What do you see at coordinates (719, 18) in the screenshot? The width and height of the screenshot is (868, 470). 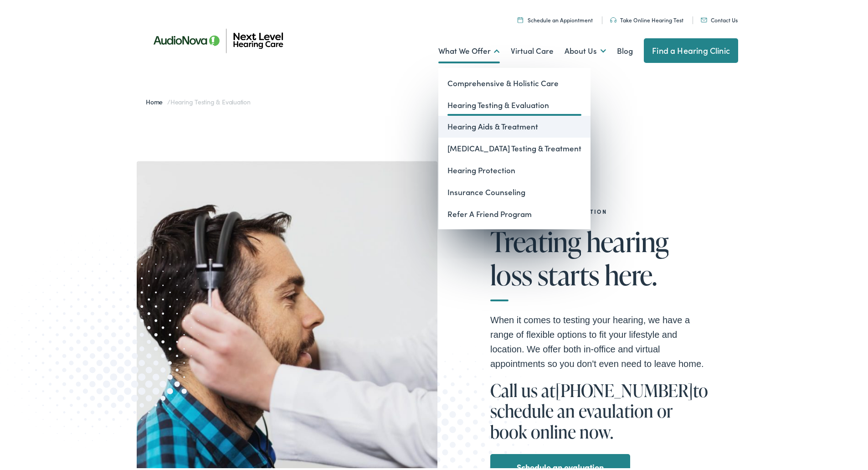 I see `a: Contact Us` at bounding box center [719, 18].